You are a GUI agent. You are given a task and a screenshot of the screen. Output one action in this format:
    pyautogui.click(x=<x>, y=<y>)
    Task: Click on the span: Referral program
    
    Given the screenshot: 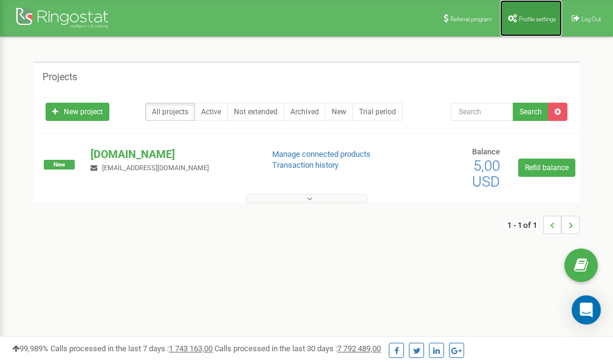 What is the action you would take?
    pyautogui.click(x=471, y=19)
    